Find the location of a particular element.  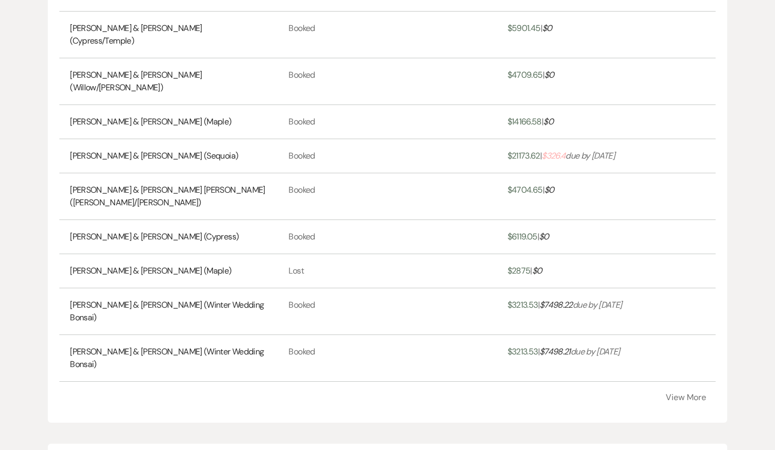

span: $ 2875 is located at coordinates (519, 271).